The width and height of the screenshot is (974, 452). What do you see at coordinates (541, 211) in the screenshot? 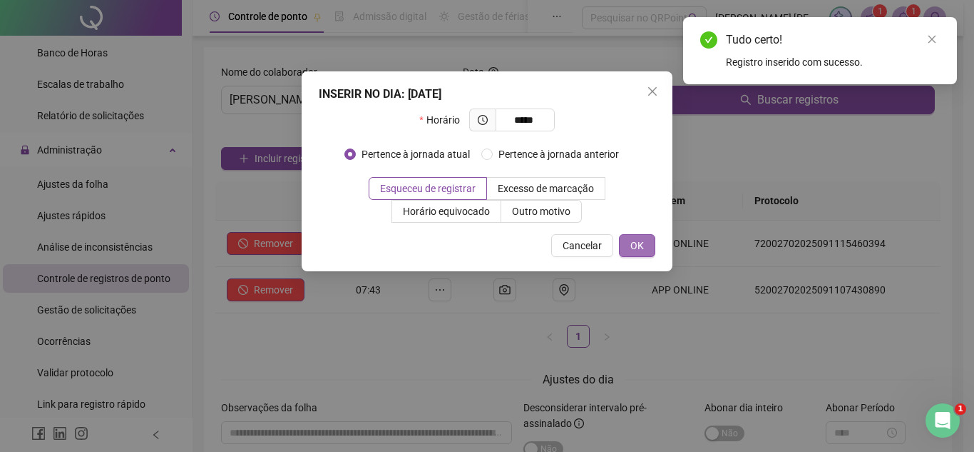
I see `span: Outro motivo` at bounding box center [541, 211].